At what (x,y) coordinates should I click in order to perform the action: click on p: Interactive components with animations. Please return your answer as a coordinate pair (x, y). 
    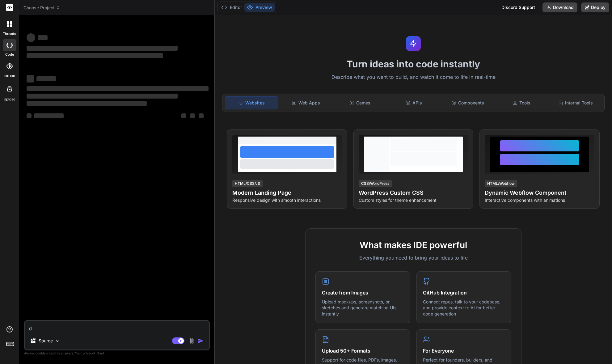
    Looking at the image, I should click on (539, 200).